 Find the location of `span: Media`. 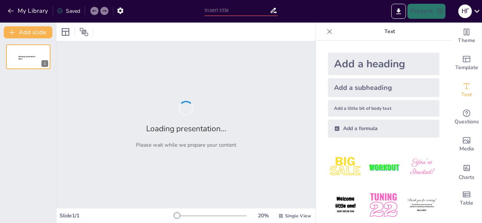

span: Media is located at coordinates (467, 149).